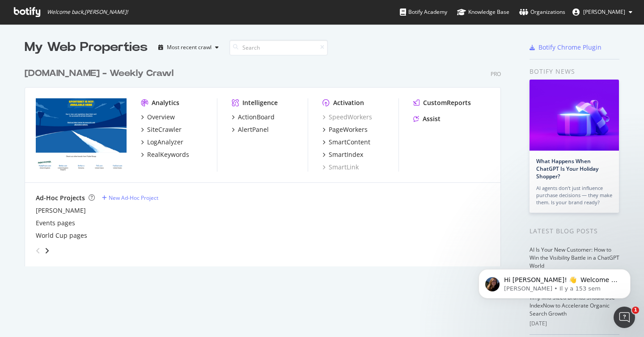  What do you see at coordinates (442, 103) in the screenshot?
I see `a: CustomReports` at bounding box center [442, 103].